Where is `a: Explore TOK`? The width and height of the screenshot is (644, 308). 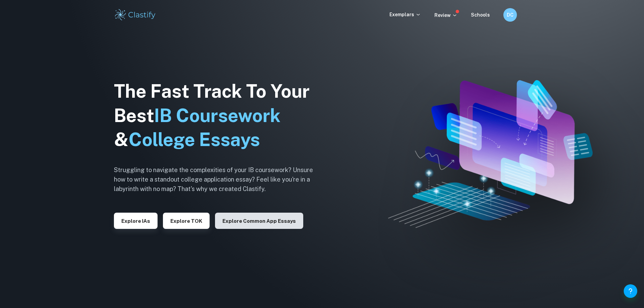 a: Explore TOK is located at coordinates (186, 220).